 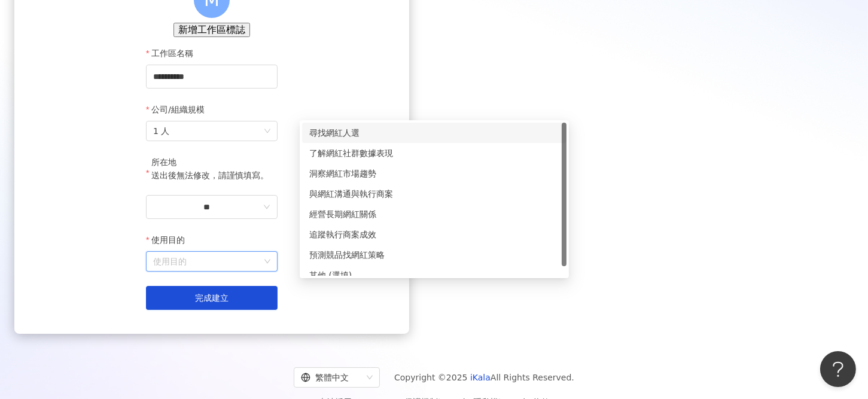 What do you see at coordinates (434, 214) in the screenshot?
I see `div: 經營長期網紅關係` at bounding box center [434, 214].